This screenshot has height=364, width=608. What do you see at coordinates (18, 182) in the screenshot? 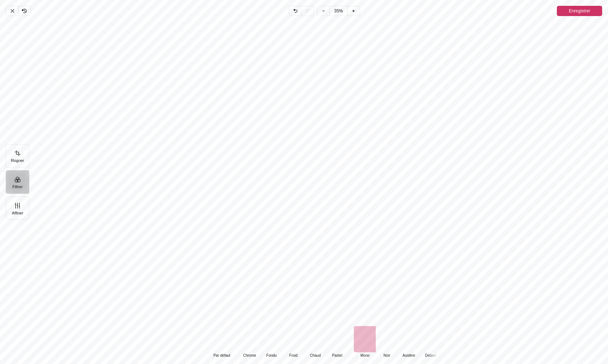
I see `button: Filtrer` at bounding box center [18, 182].